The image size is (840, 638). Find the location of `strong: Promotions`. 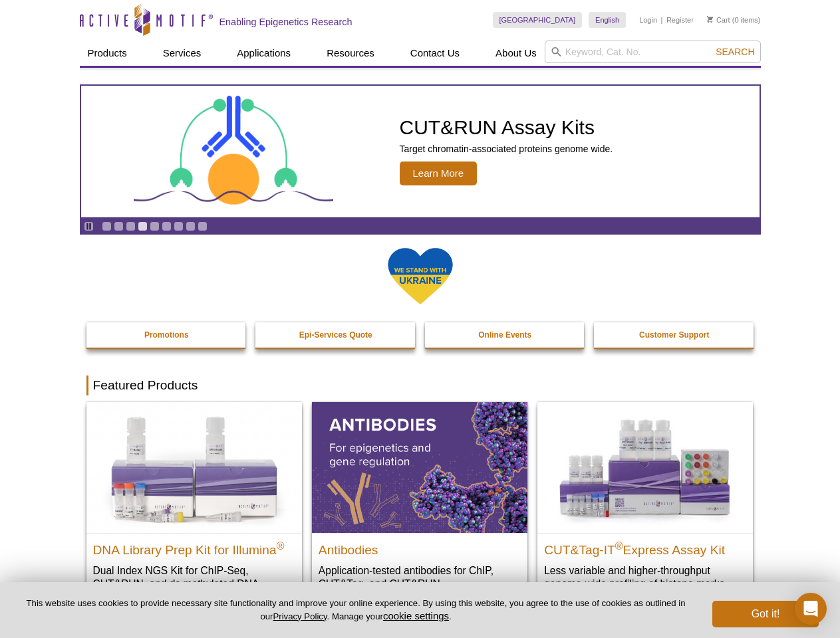

strong: Promotions is located at coordinates (166, 335).